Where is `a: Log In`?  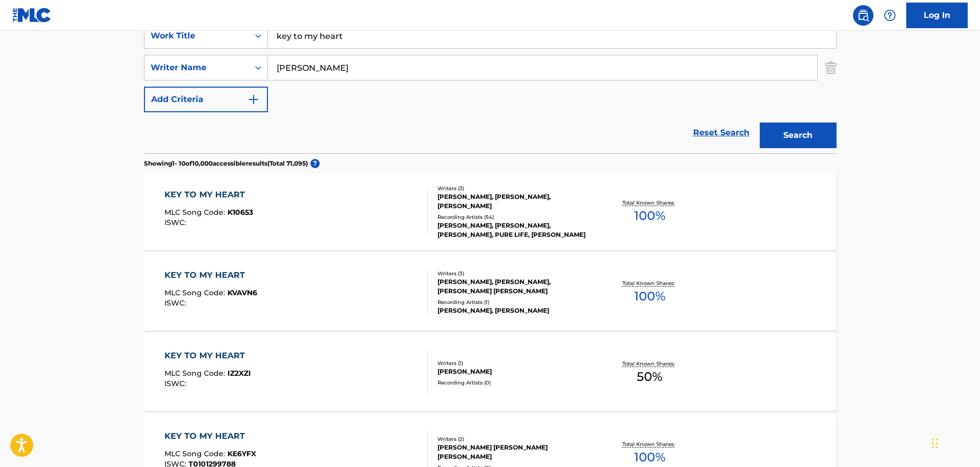 a: Log In is located at coordinates (937, 15).